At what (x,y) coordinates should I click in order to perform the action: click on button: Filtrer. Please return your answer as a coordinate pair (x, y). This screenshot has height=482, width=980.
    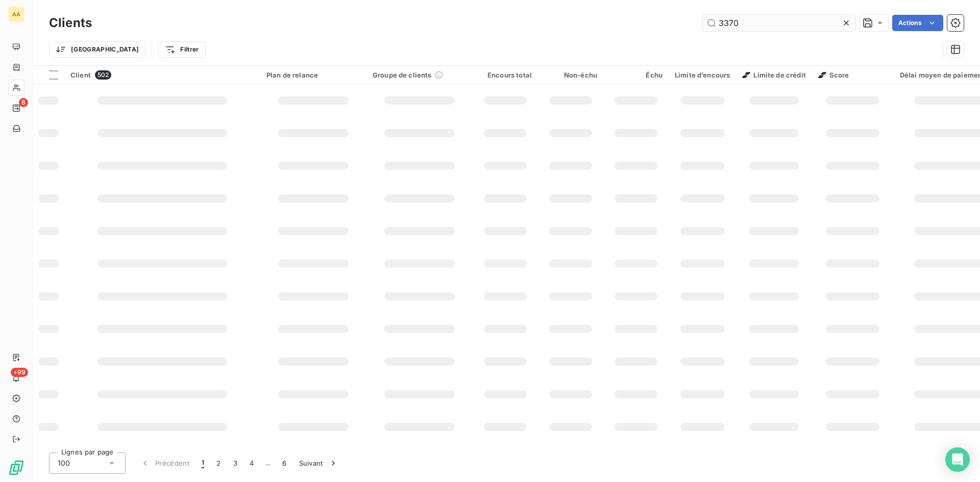
    Looking at the image, I should click on (182, 49).